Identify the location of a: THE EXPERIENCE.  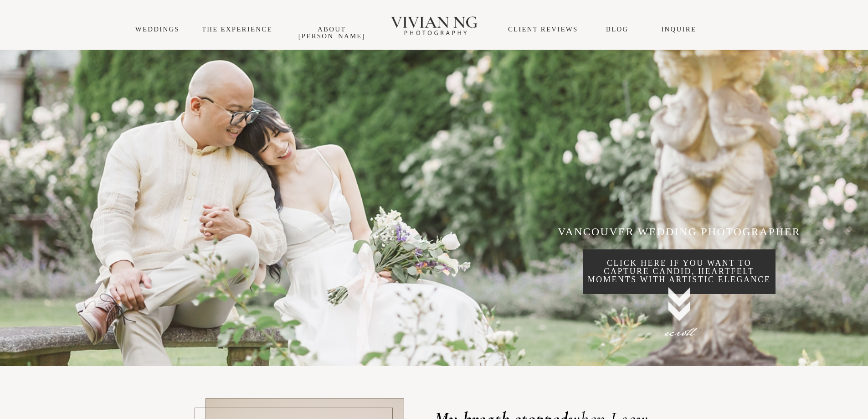
(237, 29).